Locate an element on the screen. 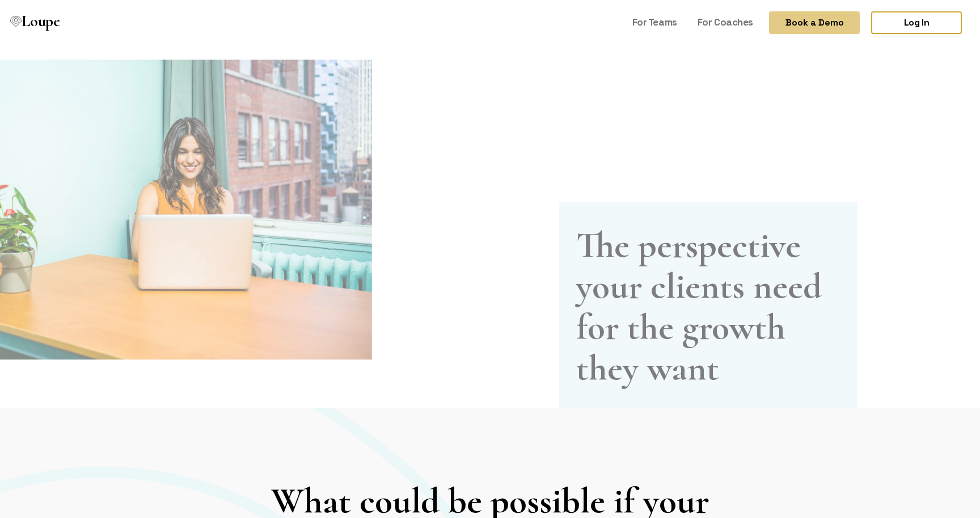 Image resolution: width=980 pixels, height=518 pixels. a: Log In is located at coordinates (917, 23).